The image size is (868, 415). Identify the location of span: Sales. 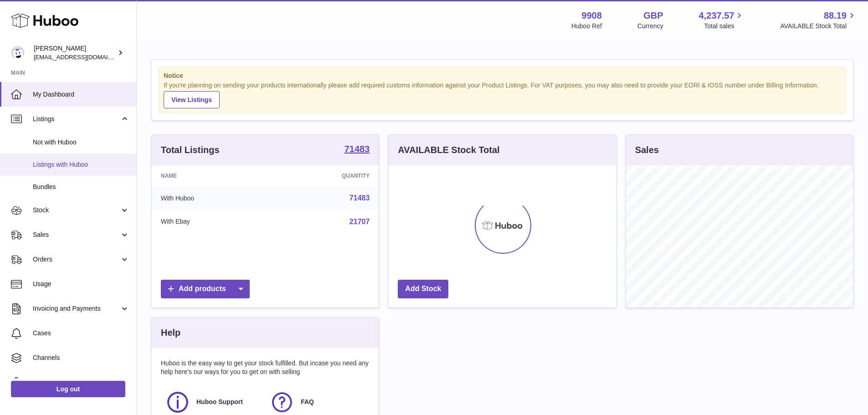
(76, 235).